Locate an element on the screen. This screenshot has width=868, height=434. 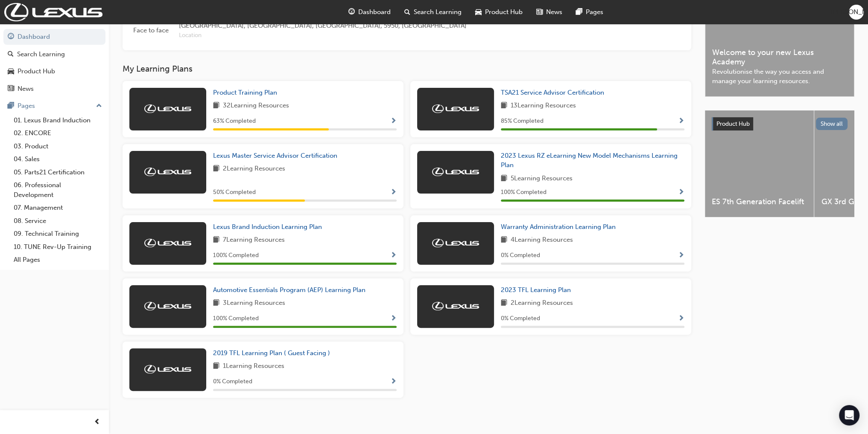
span: Location is located at coordinates (322, 36).